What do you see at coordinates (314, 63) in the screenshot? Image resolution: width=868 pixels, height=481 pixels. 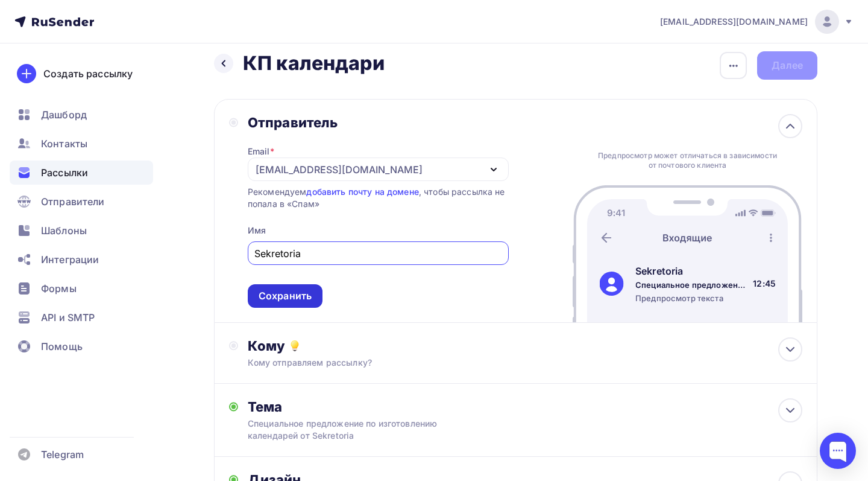 I see `h2: КП календари` at bounding box center [314, 63].